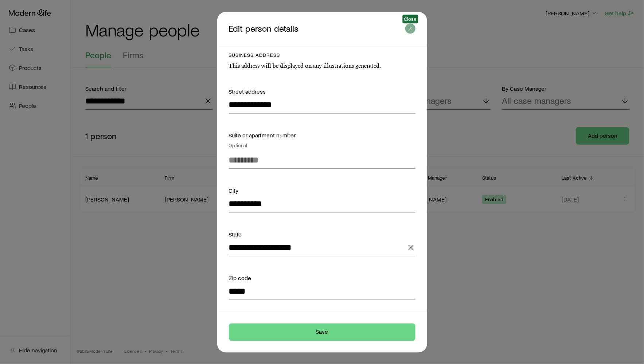 The height and width of the screenshot is (364, 644). I want to click on div: Street address, so click(322, 92).